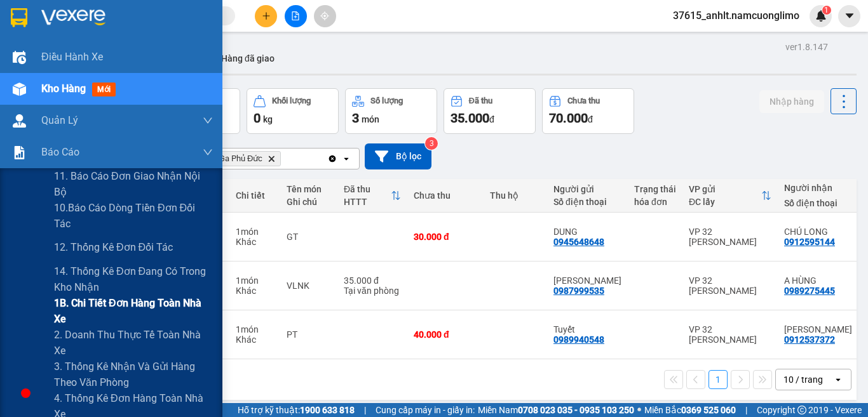 Image resolution: width=868 pixels, height=417 pixels. What do you see at coordinates (324, 16) in the screenshot?
I see `span: aim` at bounding box center [324, 16].